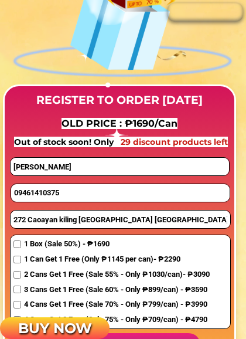 This screenshot has height=339, width=246. What do you see at coordinates (120, 193) in the screenshot?
I see `input: Phone number` at bounding box center [120, 193].